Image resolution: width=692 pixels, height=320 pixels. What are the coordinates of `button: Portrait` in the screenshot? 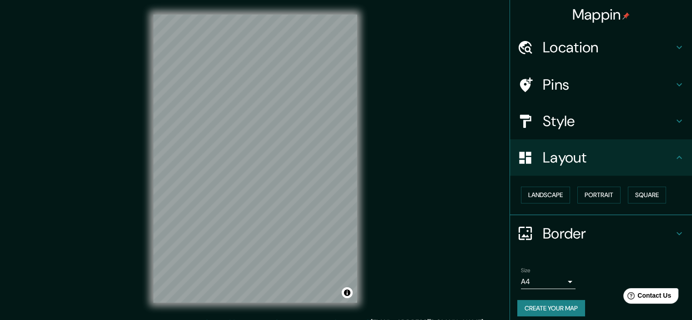 It's located at (599, 195).